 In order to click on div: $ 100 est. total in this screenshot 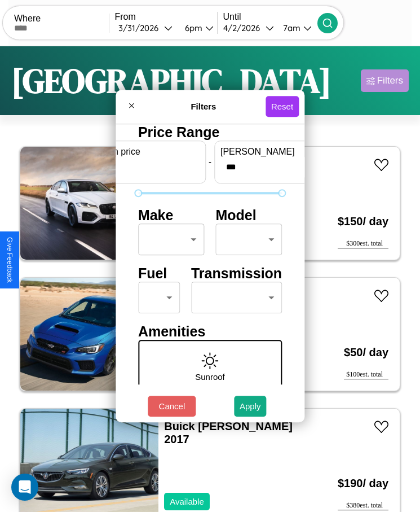, I will do `click(366, 375)`.